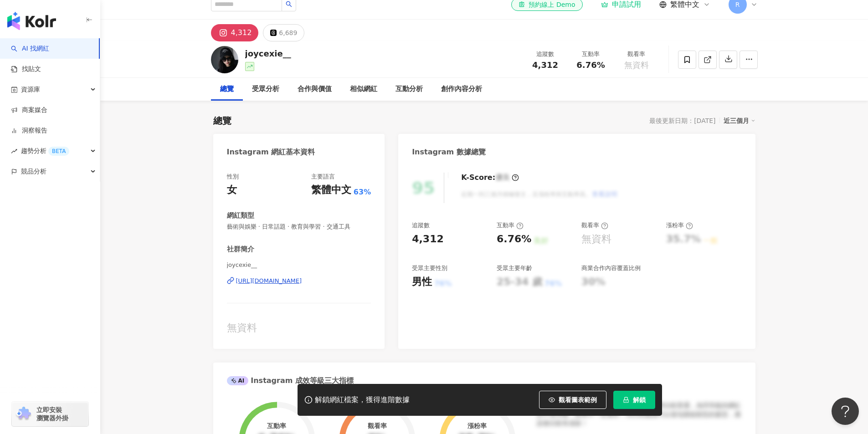 Image resolution: width=868 pixels, height=434 pixels. What do you see at coordinates (611, 268) in the screenshot?
I see `div: 商業合作內容覆蓋比例` at bounding box center [611, 268].